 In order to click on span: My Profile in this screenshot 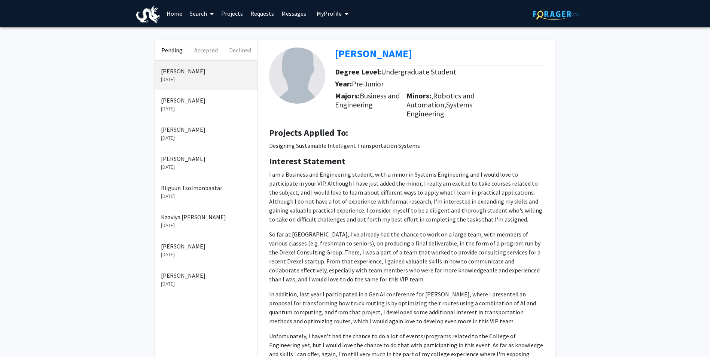, I will do `click(329, 13)`.